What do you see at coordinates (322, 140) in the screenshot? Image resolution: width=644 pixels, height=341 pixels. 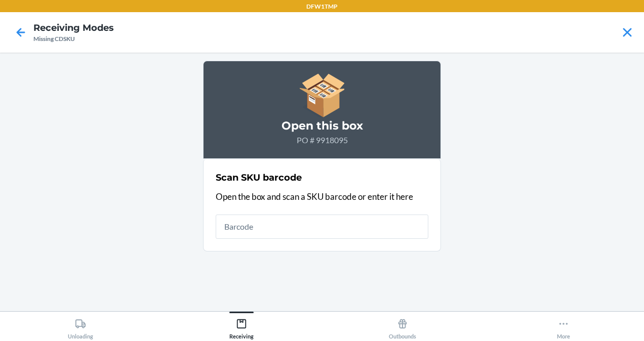 I see `p: PO # 9918095` at bounding box center [322, 140].